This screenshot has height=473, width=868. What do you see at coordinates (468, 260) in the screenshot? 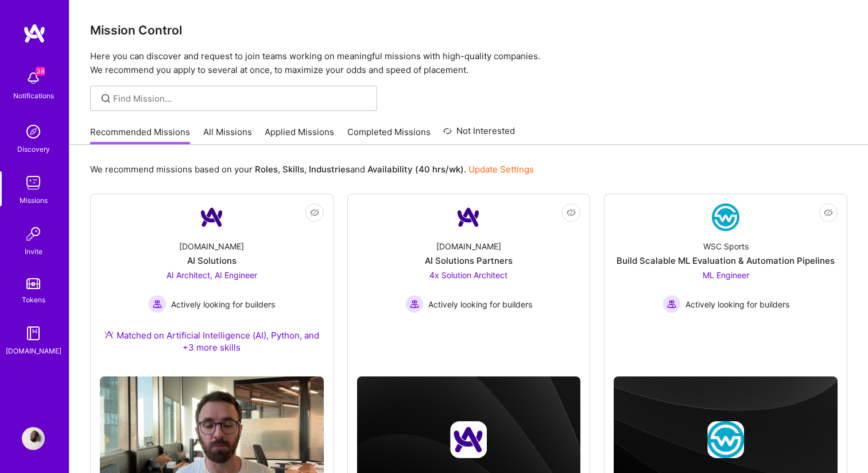
I see `div: AI Solutions Partners` at bounding box center [468, 260].